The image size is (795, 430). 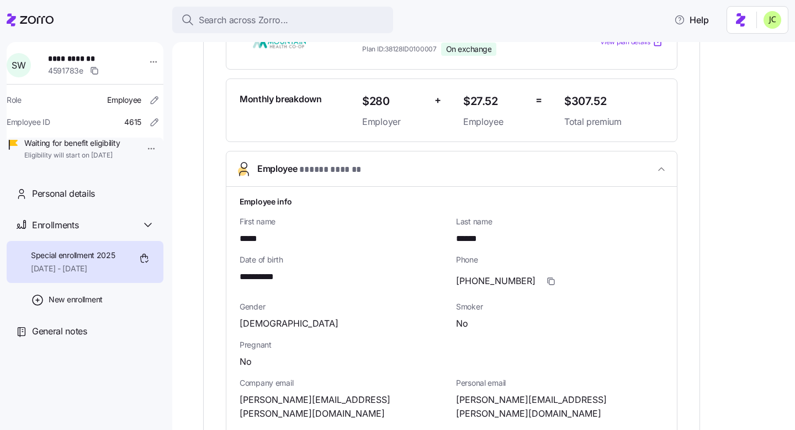 What do you see at coordinates (773, 20) in the screenshot?
I see `img: 0d5040ea9766abea509702906ec44285` at bounding box center [773, 20].